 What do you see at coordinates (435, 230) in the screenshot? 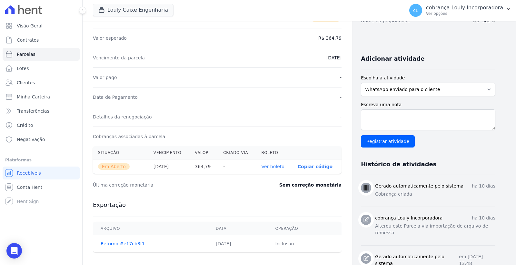
I see `p: Alterou este Parcela via importação de arquivo de remessa.` at bounding box center [435, 230].